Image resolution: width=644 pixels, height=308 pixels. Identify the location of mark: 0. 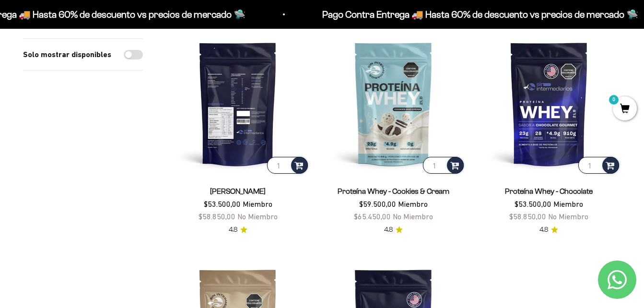
(613, 100).